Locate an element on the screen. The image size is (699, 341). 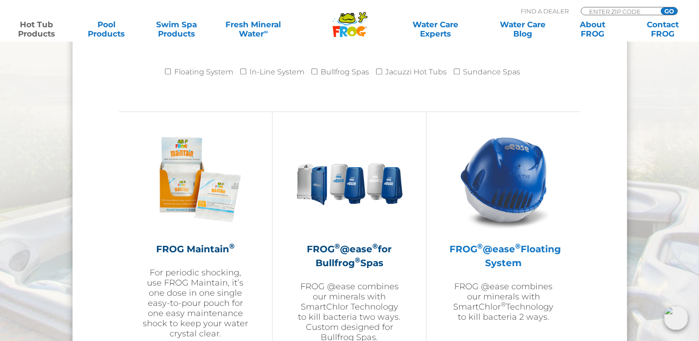
a: ContactFROG is located at coordinates (662, 29).